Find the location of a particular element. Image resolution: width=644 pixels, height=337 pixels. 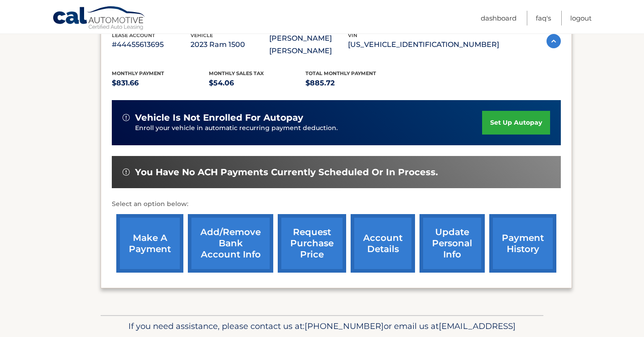

p: Enroll your vehicle in automatic recurring payment deduction. is located at coordinates (308, 128).